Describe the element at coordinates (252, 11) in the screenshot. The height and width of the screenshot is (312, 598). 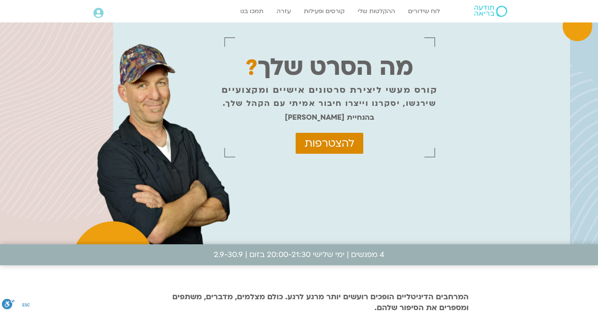
I see `a: תמכו בנו` at that location.